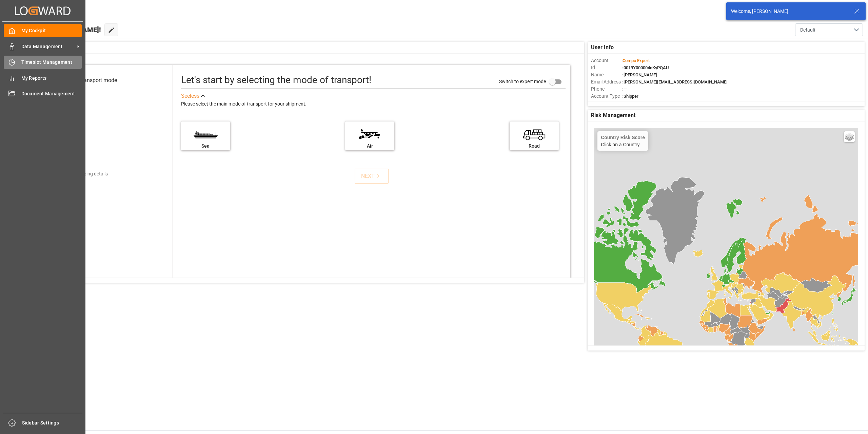 The width and height of the screenshot is (868, 434). What do you see at coordinates (807, 30) in the screenshot?
I see `span: Default` at bounding box center [807, 30].